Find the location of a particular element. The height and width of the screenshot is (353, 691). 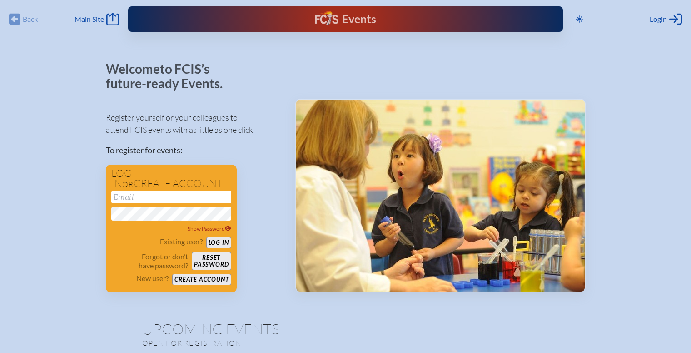

h1: Upcoming Events is located at coordinates (346, 329).